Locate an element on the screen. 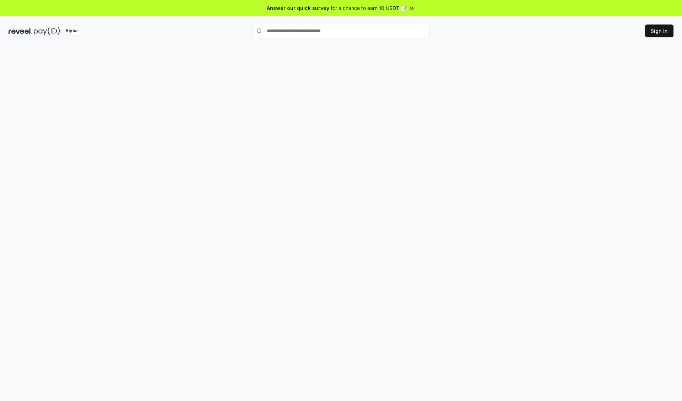 The image size is (682, 401). img: reveel_dark is located at coordinates (20, 31).